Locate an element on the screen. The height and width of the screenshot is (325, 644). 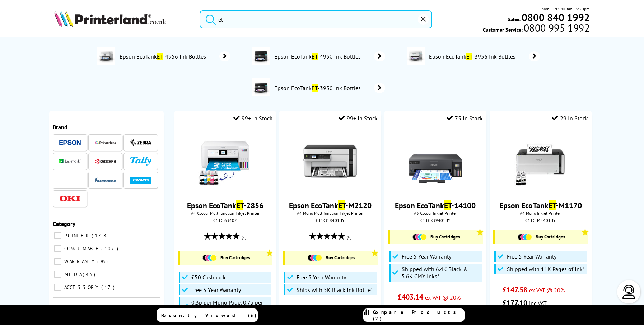
a: Epson EcoTankET-3956 Ink Bottles is located at coordinates (484, 56).